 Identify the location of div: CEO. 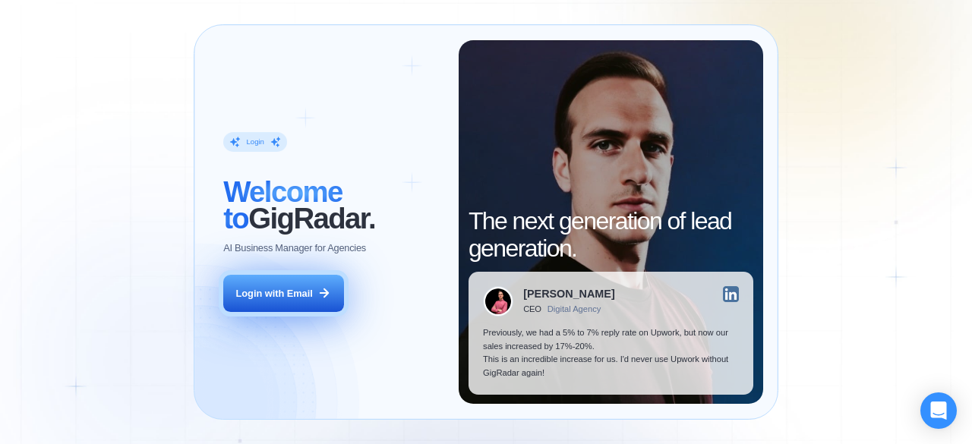
(532, 309).